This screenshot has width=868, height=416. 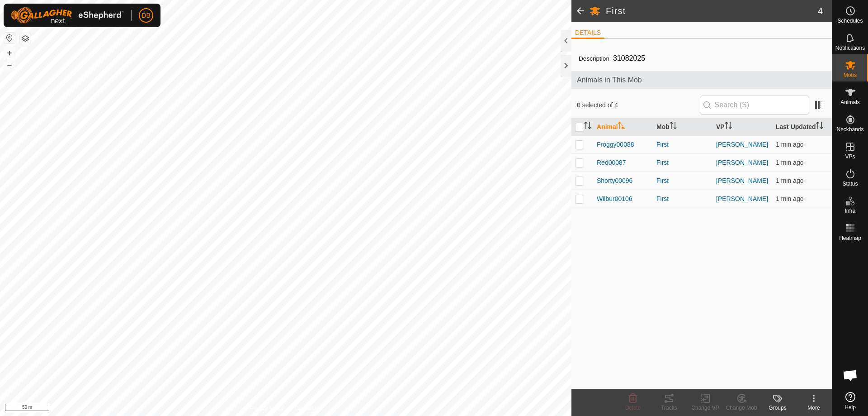 I want to click on span: Animals, so click(x=849, y=102).